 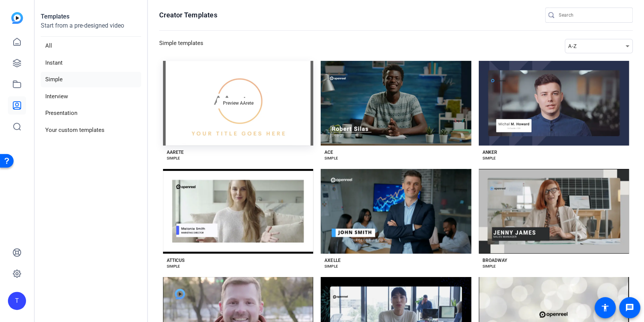 What do you see at coordinates (495, 260) in the screenshot?
I see `div: BROADWAY` at bounding box center [495, 260].